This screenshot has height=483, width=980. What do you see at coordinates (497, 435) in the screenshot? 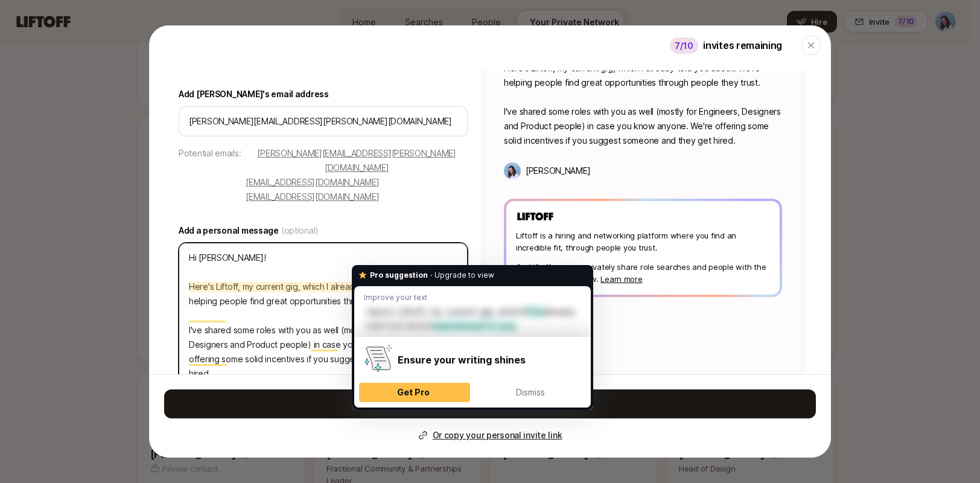
I see `p: Or copy your personal invite link` at bounding box center [497, 435].